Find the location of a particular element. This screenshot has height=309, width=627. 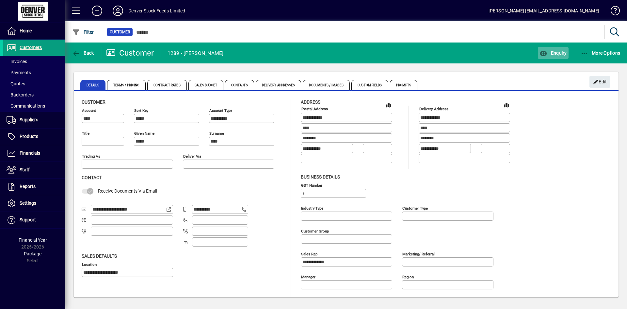

a: Suppliers is located at coordinates (34, 120).